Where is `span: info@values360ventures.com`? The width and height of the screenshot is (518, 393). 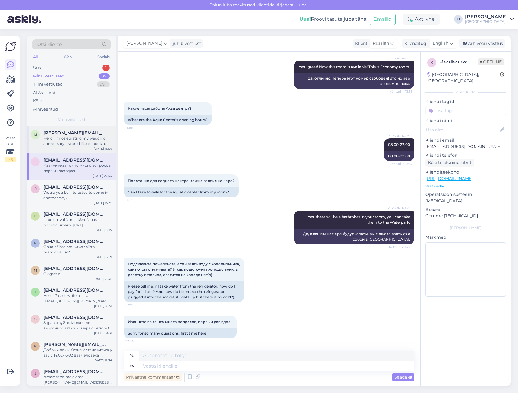 span: info@values360ventures.com is located at coordinates (75, 290).